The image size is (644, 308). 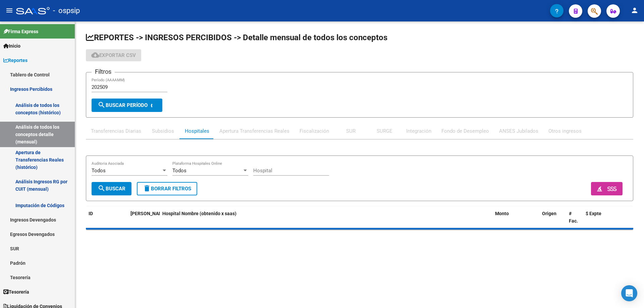 What do you see at coordinates (167, 189) in the screenshot?
I see `button: Borrar Filtros` at bounding box center [167, 189].